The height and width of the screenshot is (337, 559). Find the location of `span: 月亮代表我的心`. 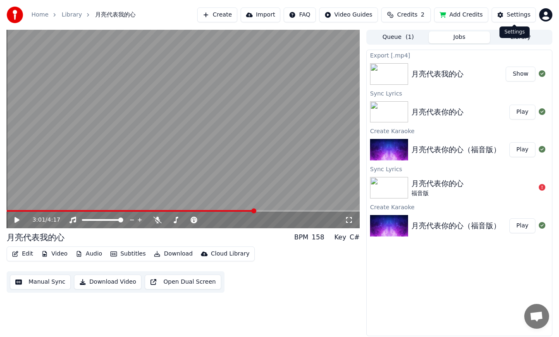

span: 月亮代表我的心 is located at coordinates (115, 15).